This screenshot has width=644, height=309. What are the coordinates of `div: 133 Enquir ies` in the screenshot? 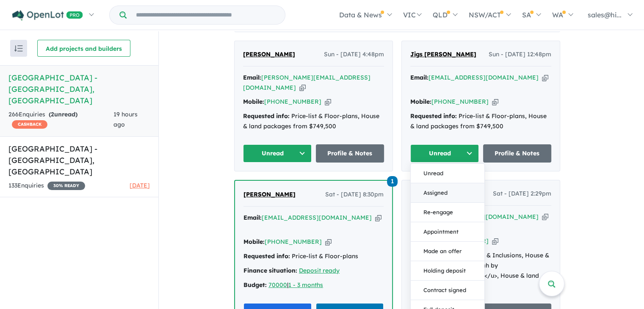 It's located at (47, 186).